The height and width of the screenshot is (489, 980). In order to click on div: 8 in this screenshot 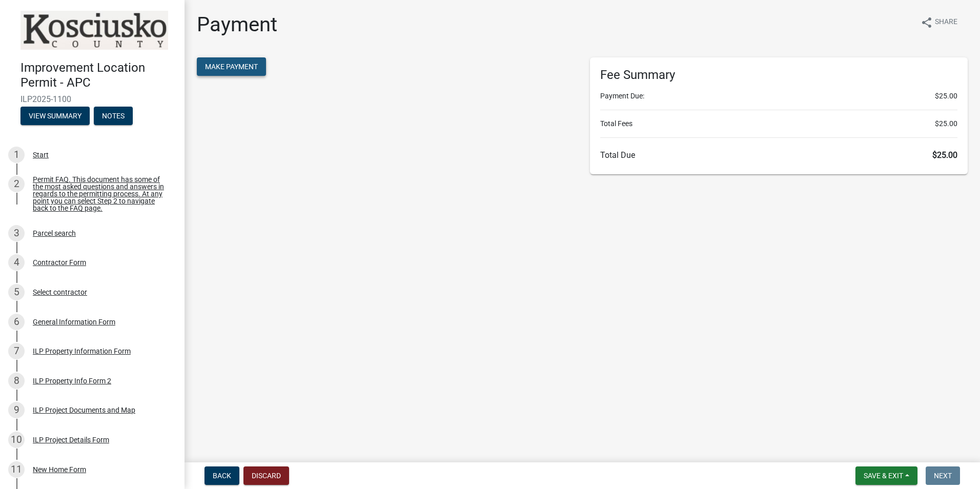, I will do `click(16, 381)`.